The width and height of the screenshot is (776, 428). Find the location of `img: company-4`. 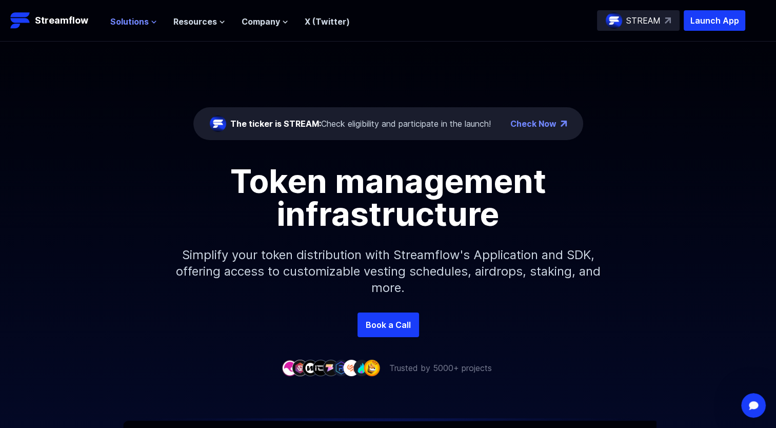

img: company-4 is located at coordinates (321, 367).